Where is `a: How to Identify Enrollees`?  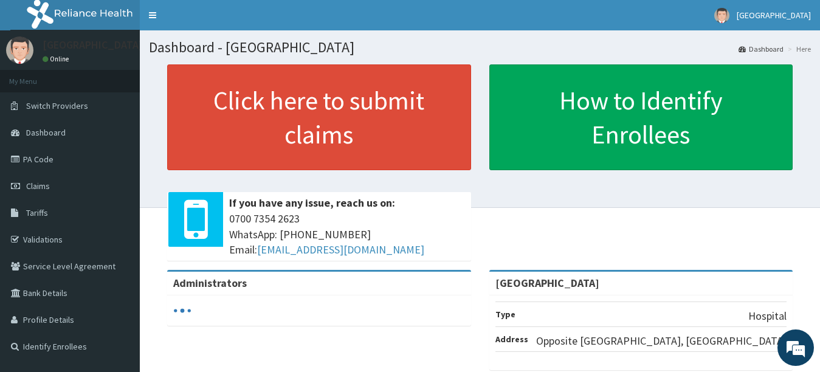 a: How to Identify Enrollees is located at coordinates (641, 117).